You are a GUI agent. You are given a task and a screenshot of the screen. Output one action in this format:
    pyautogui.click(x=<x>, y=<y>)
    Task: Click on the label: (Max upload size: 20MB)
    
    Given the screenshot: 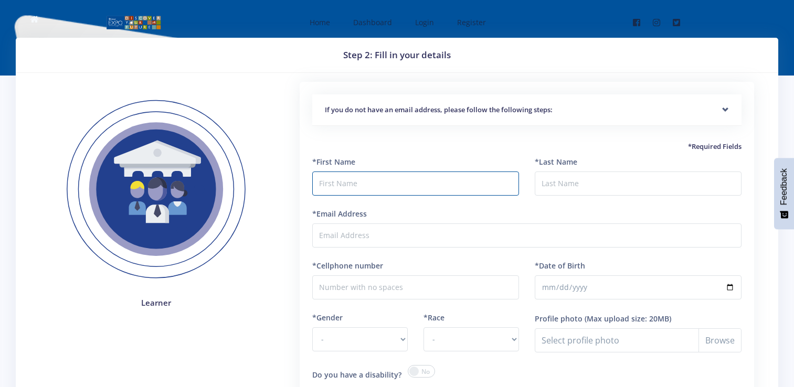 What is the action you would take?
    pyautogui.click(x=628, y=319)
    